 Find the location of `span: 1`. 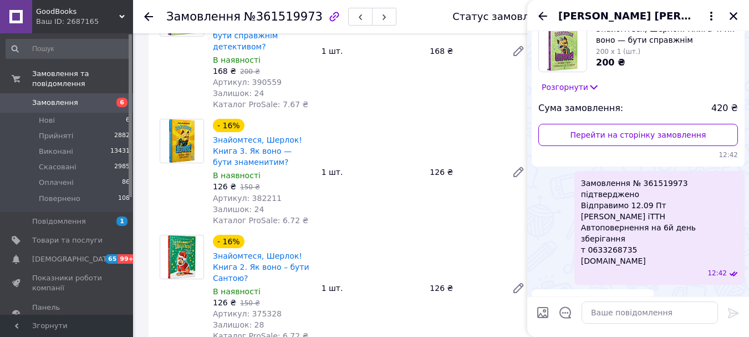

span: 1 is located at coordinates (122, 221).